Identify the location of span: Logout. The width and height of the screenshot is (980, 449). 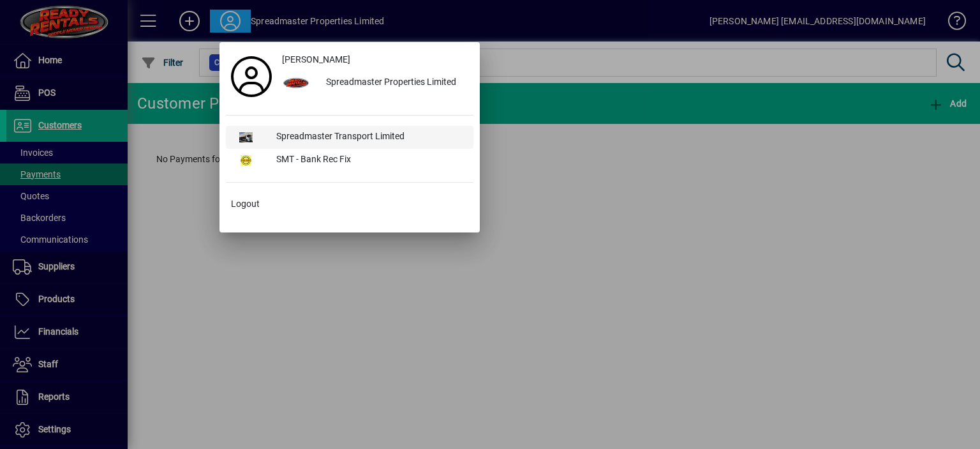
(245, 204).